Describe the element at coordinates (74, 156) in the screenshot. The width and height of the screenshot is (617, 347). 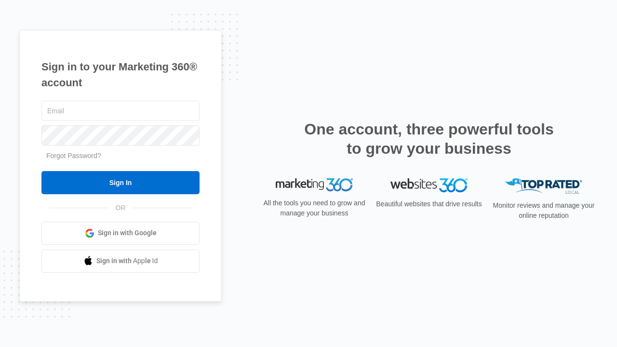
I see `a: Forgot Password?` at that location.